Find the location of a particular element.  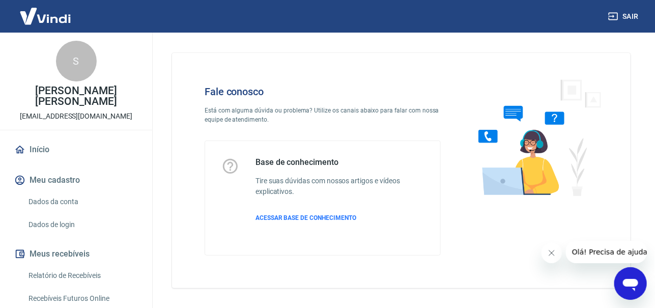

a: Início is located at coordinates (76, 150).